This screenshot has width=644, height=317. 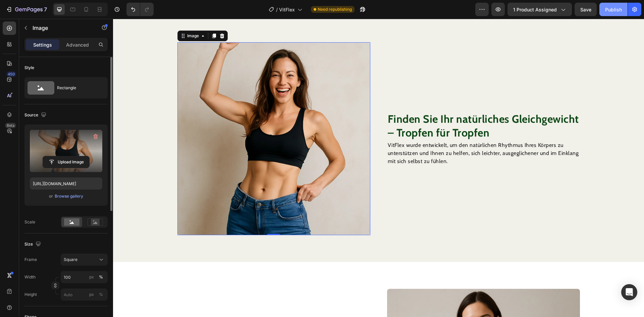 What do you see at coordinates (11, 74) in the screenshot?
I see `div: 450` at bounding box center [11, 74].